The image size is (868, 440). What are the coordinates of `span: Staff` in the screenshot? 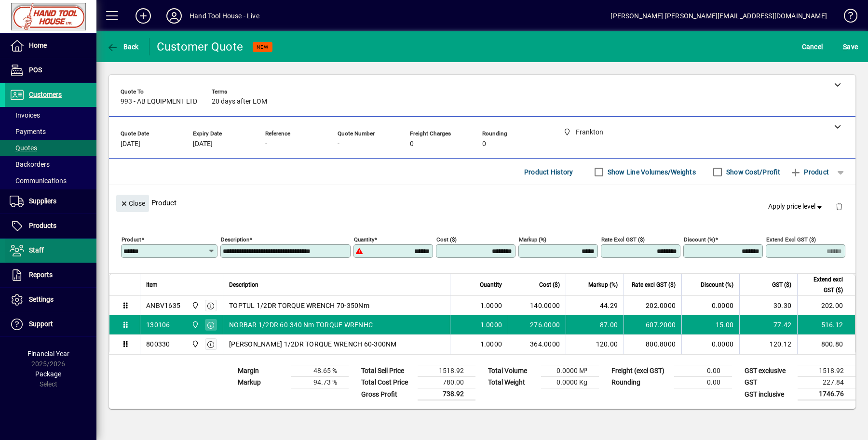 It's located at (36, 250).